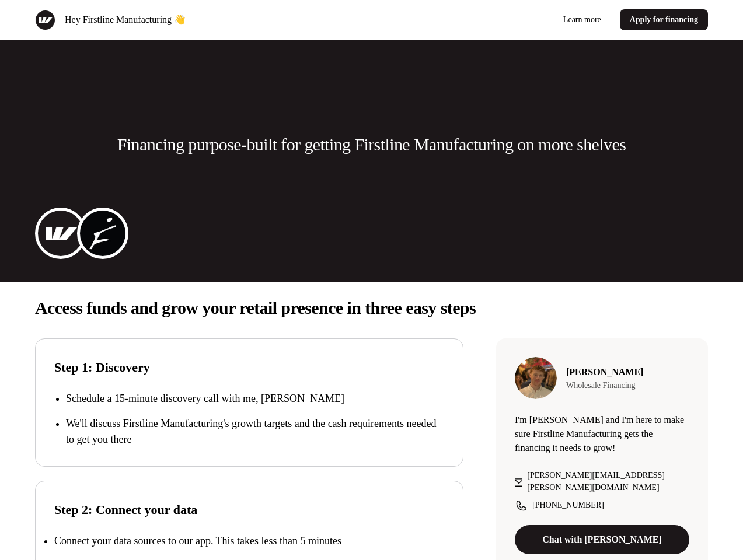 Image resolution: width=743 pixels, height=560 pixels. What do you see at coordinates (198, 540) in the screenshot?
I see `p: Connect your data sources to our app. This takes less than 5 minutes` at bounding box center [198, 540].